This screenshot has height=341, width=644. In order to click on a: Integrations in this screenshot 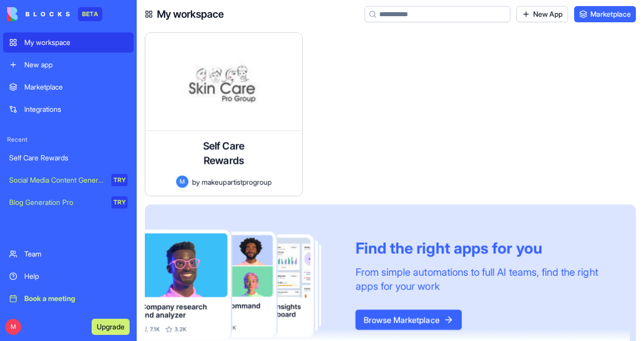, I will do `click(68, 109)`.